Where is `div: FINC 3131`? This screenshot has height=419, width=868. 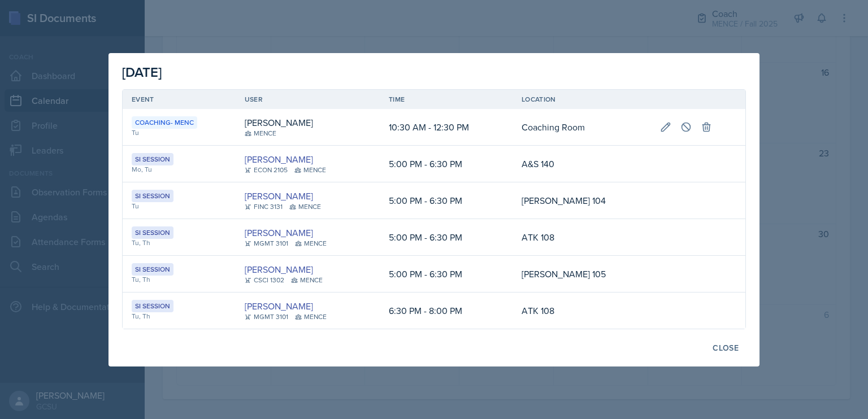
div: FINC 3131 is located at coordinates (264, 207).